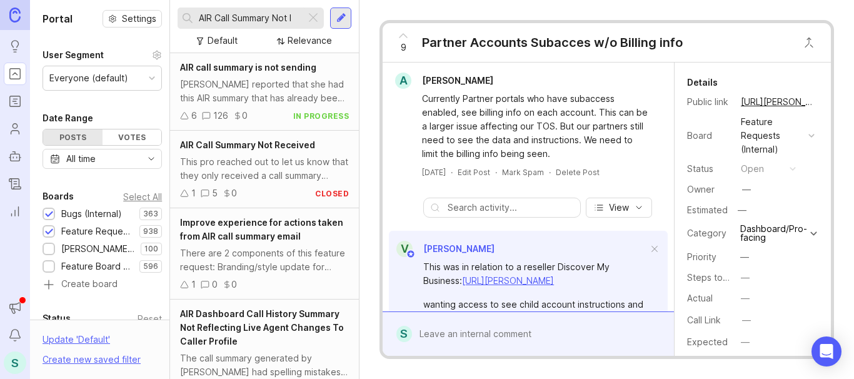  I want to click on p: 363, so click(151, 214).